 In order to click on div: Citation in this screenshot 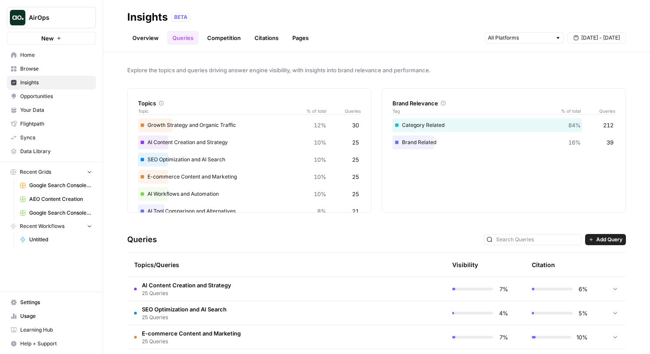, I will do `click(543, 264)`.